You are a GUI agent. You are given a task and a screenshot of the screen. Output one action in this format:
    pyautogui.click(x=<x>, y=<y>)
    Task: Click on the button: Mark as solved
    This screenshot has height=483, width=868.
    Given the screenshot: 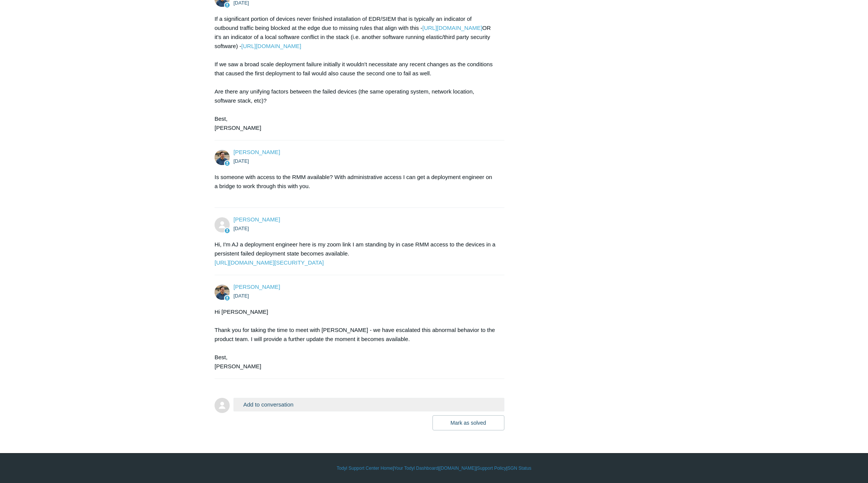 What is the action you would take?
    pyautogui.click(x=468, y=423)
    